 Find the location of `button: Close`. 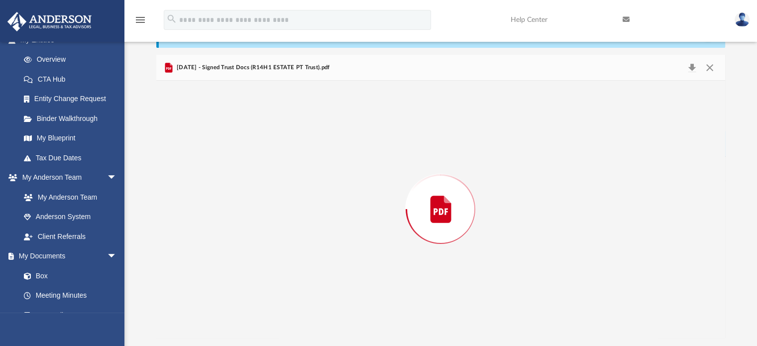

button: Close is located at coordinates (710, 68).